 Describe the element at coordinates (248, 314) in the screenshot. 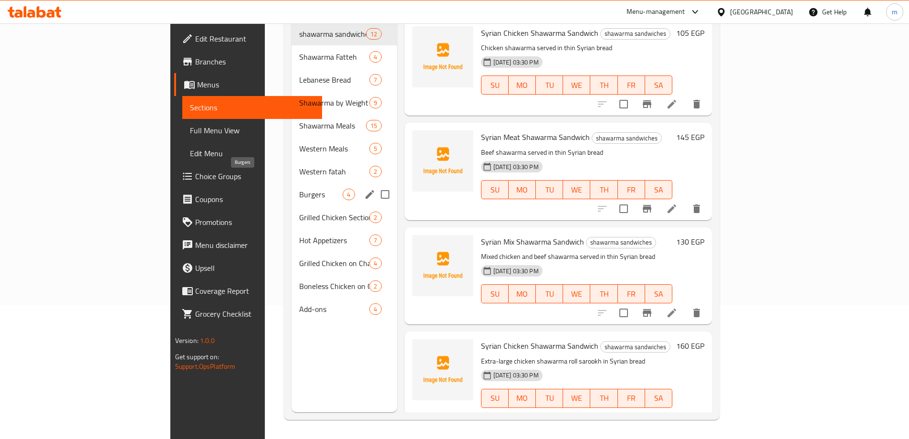

I see `a: Grocery Checklist` at that location.